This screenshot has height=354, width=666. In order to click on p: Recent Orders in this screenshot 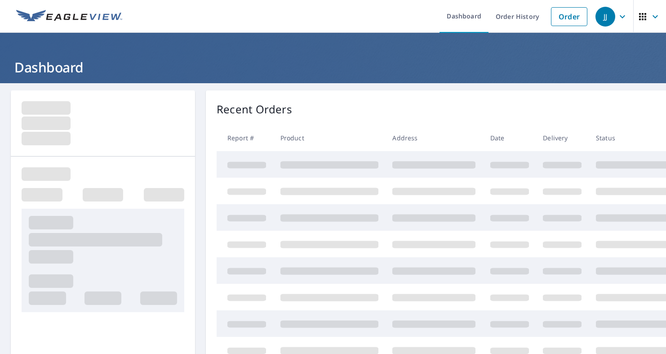, I will do `click(254, 109)`.